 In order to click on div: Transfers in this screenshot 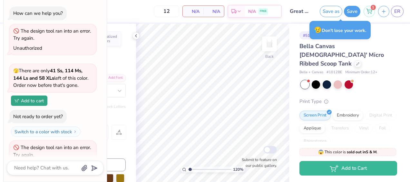, I will do `click(340, 128)`.